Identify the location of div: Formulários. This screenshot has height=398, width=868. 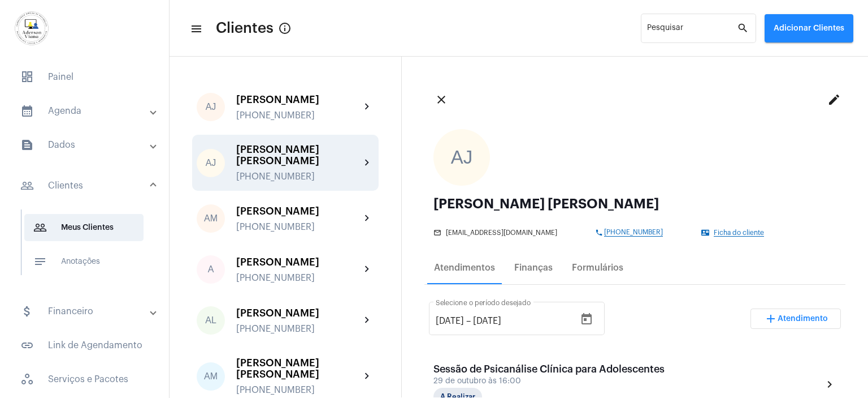
(597, 267).